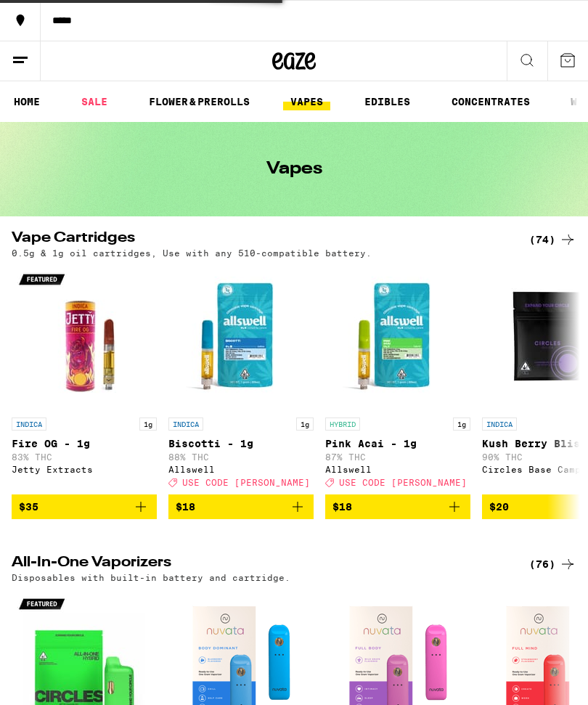  What do you see at coordinates (27, 102) in the screenshot?
I see `a: HOME` at bounding box center [27, 102].